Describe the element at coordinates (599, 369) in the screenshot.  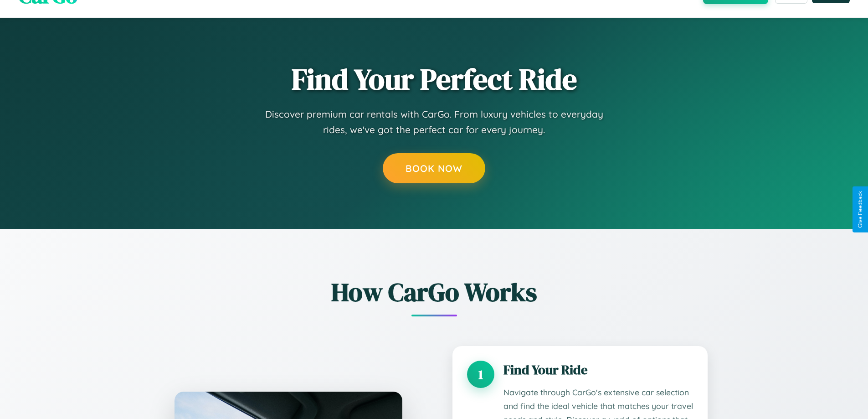
I see `h3: Find Your Ride` at that location.